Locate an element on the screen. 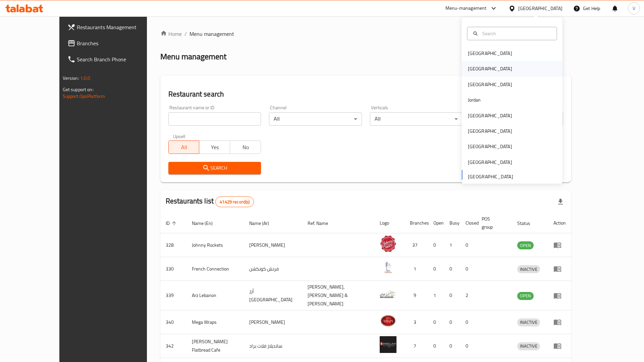 This screenshot has width=644, height=362. td: فرنش كونكشن is located at coordinates (273, 269).